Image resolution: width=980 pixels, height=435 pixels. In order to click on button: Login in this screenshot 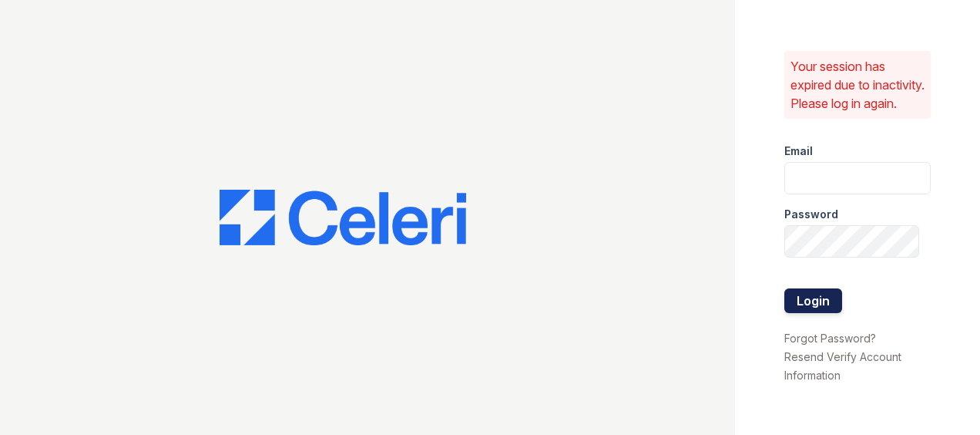, I will do `click(813, 301)`.